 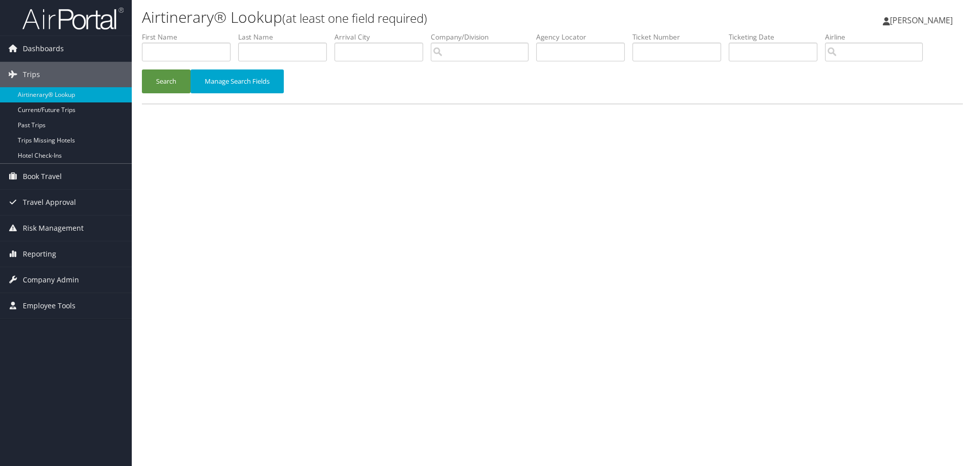 What do you see at coordinates (43, 49) in the screenshot?
I see `span: Dashboards` at bounding box center [43, 49].